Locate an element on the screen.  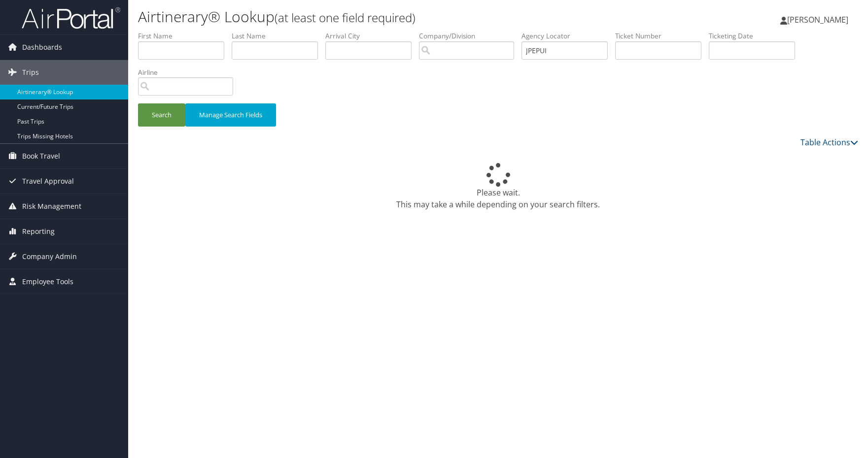
label: Last Name is located at coordinates (279, 36).